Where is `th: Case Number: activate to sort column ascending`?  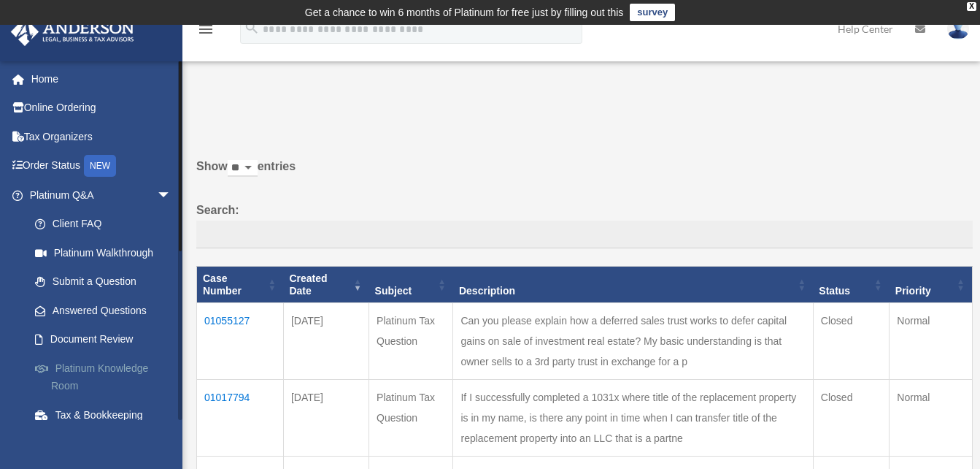 th: Case Number: activate to sort column ascending is located at coordinates (241, 284).